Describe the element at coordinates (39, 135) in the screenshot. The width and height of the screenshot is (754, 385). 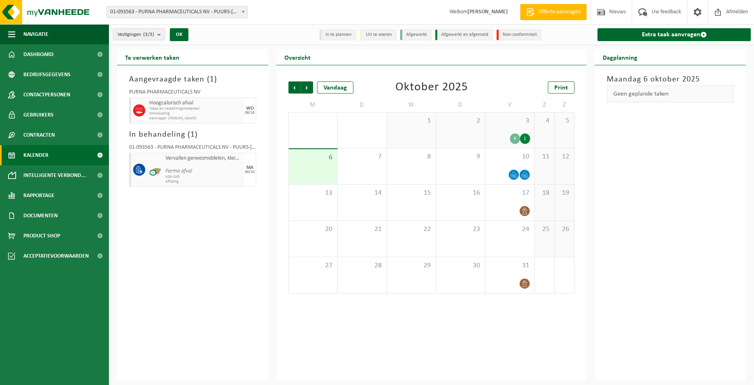
I see `span: Contracten` at that location.